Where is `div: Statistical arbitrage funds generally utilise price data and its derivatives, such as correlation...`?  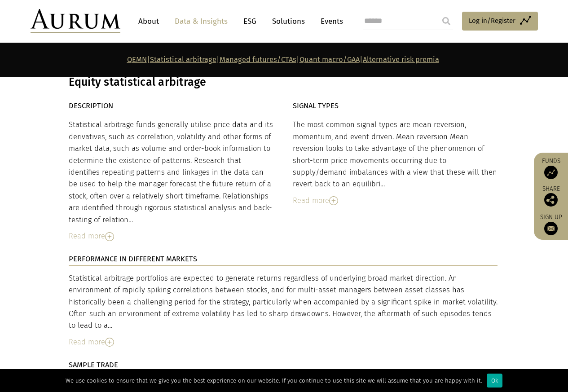
div: Statistical arbitrage funds generally utilise price data and its derivatives, such as correlation... is located at coordinates (171, 173).